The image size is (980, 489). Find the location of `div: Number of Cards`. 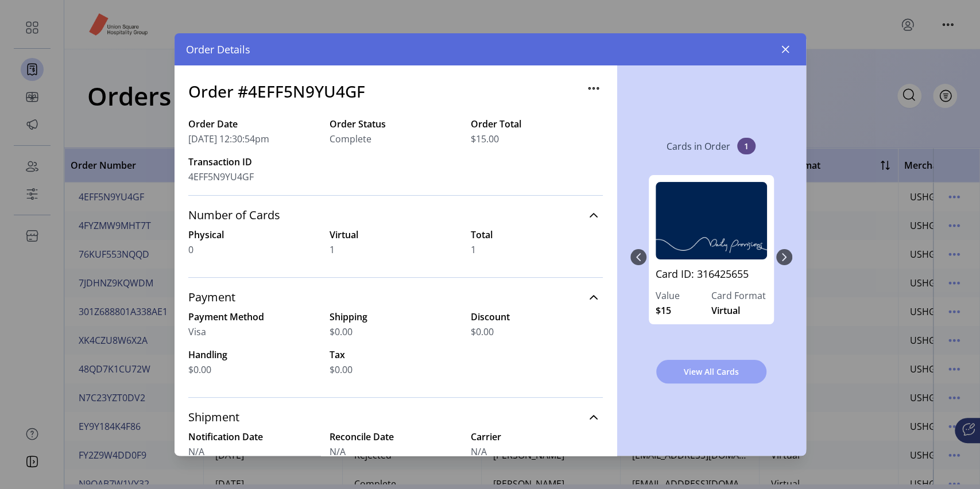

div: Number of Cards is located at coordinates (395, 249).